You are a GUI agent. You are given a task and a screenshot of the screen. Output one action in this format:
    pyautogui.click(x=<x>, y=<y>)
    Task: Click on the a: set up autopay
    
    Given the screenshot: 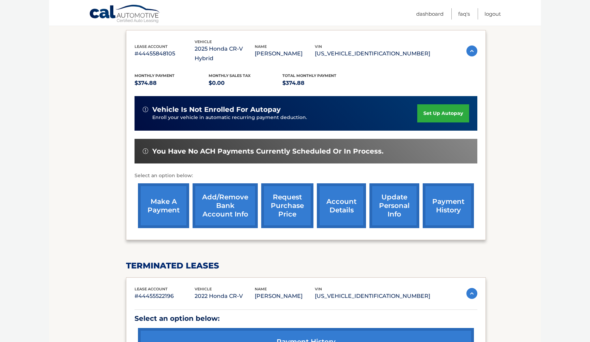 What is the action you would take?
    pyautogui.click(x=443, y=113)
    